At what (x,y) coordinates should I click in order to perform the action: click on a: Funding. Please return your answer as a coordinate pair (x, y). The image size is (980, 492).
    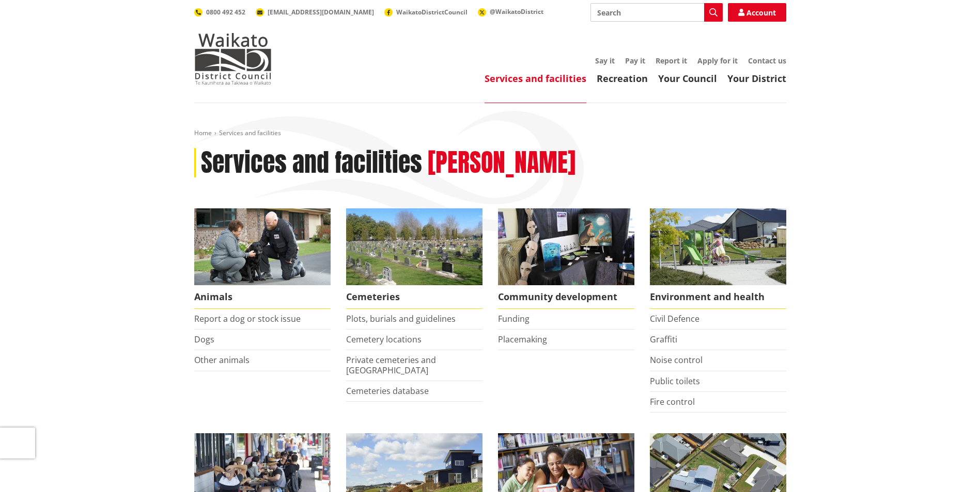
    Looking at the image, I should click on (513, 319).